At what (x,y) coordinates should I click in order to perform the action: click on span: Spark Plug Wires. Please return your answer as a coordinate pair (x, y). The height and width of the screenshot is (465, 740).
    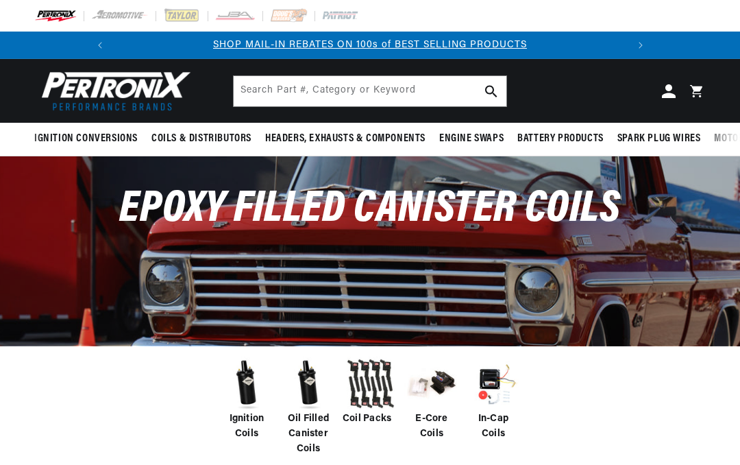
    Looking at the image, I should click on (659, 138).